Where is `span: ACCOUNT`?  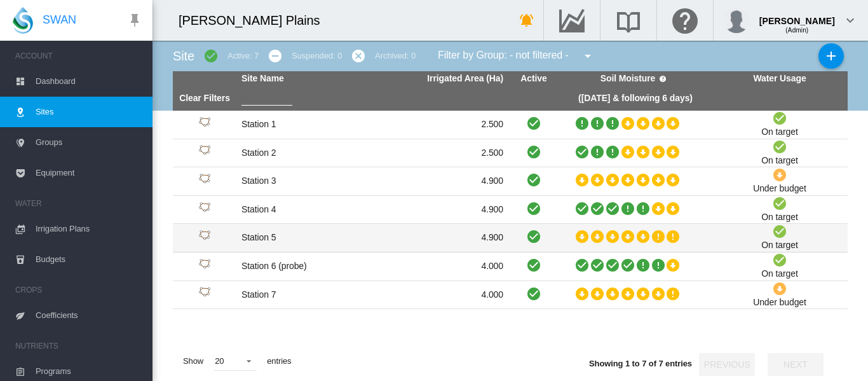
span: ACCOUNT is located at coordinates (79, 56).